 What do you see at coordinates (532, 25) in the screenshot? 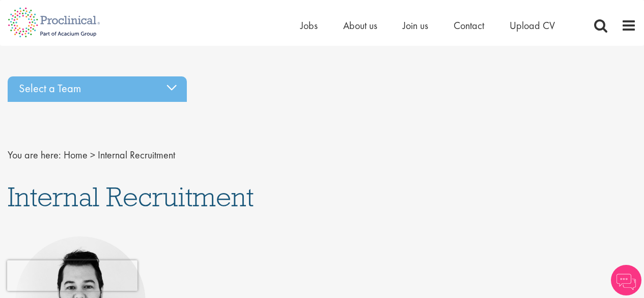
I see `span: Upload CV` at bounding box center [532, 25].